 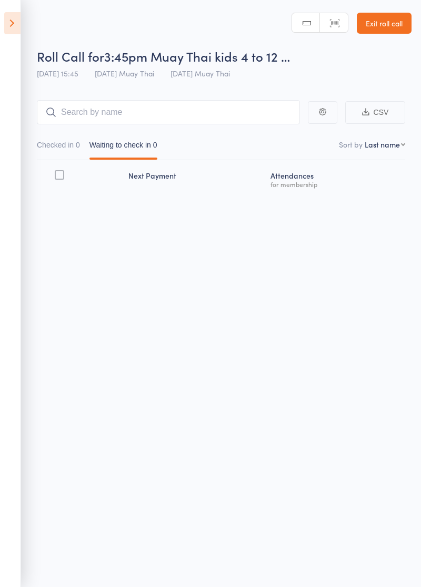 I want to click on span: 3:45pm Muay Thai kids 4 to 12 …, so click(x=197, y=56).